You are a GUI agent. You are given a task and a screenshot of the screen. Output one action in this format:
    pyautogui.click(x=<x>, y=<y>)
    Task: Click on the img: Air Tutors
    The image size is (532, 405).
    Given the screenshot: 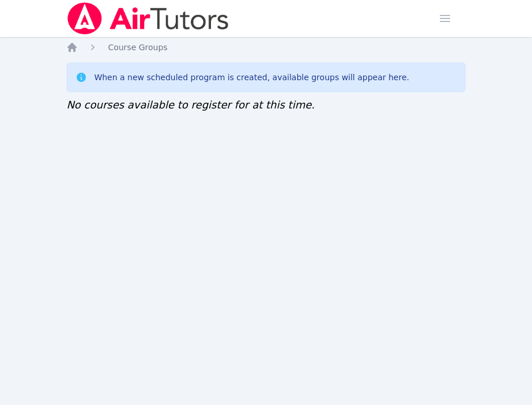 What is the action you would take?
    pyautogui.click(x=147, y=19)
    